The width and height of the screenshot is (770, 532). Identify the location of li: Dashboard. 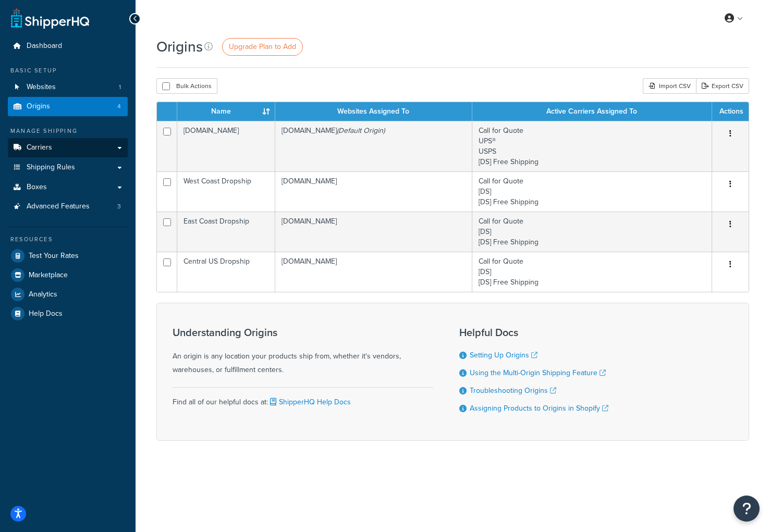
(68, 46).